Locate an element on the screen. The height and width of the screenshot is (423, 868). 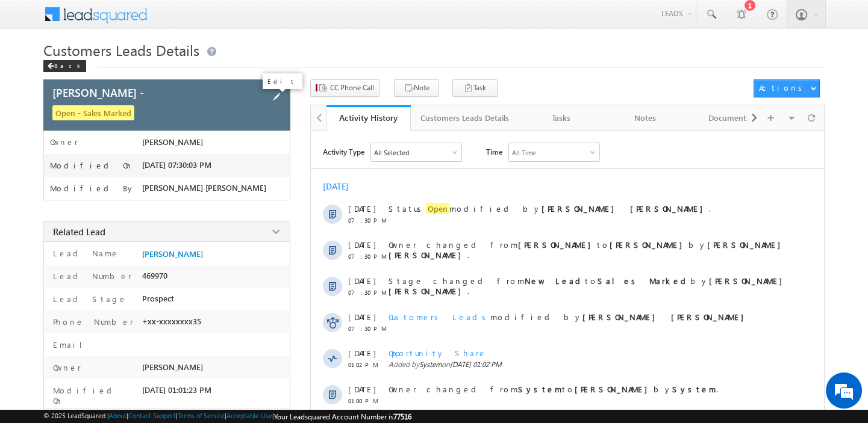
a: Acceptable Use is located at coordinates (249, 416).